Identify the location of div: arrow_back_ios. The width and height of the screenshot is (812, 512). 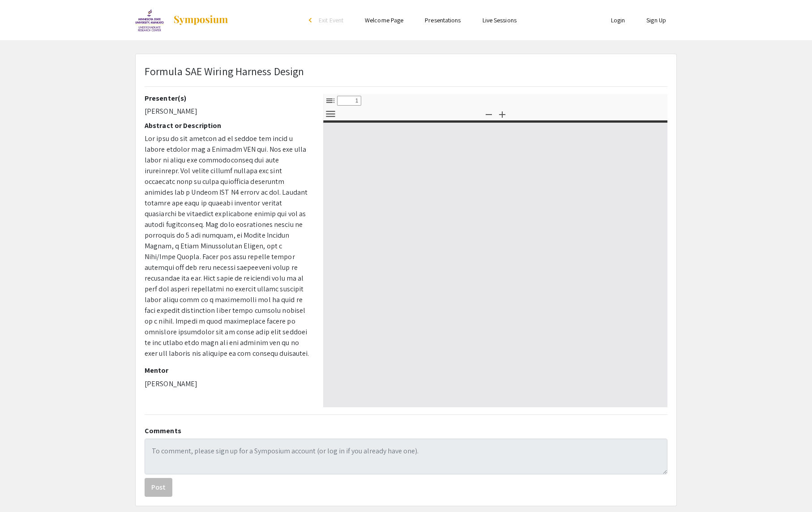
(312, 20).